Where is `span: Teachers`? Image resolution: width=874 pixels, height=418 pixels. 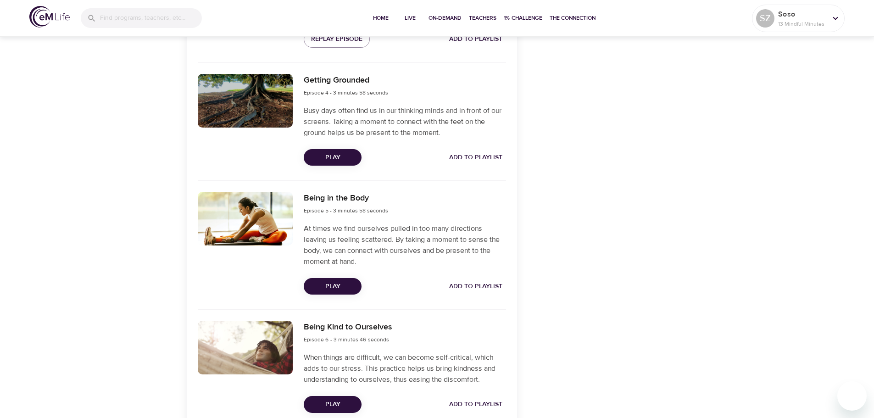
span: Teachers is located at coordinates (482, 18).